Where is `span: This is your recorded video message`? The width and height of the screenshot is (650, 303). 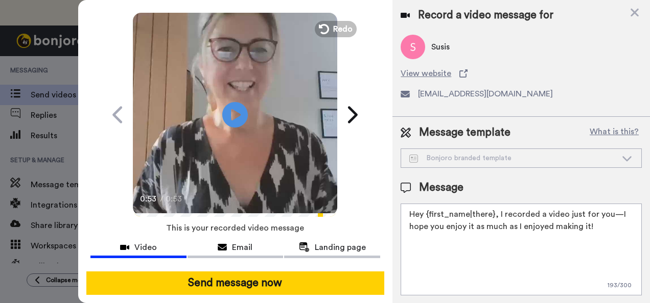
span: This is your recorded video message is located at coordinates (235, 228).